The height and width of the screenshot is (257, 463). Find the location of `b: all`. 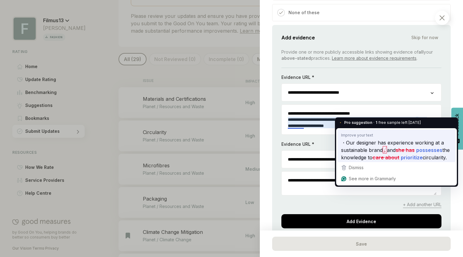

b: all is located at coordinates (421, 52).